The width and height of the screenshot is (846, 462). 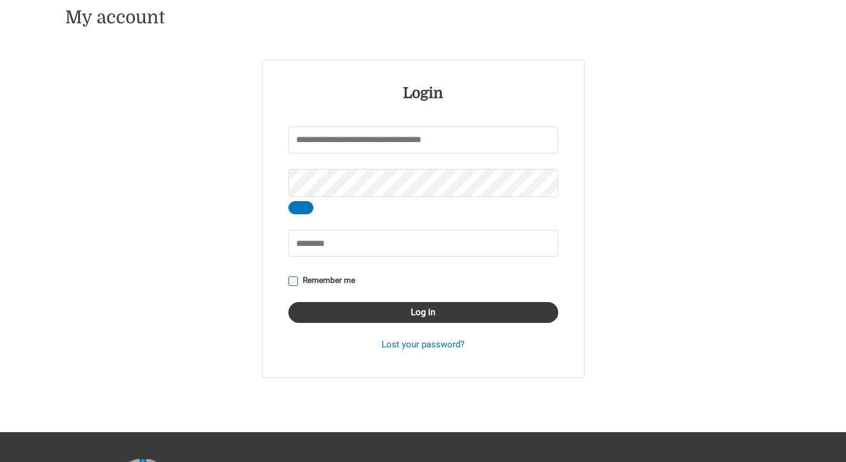 I want to click on button: Show password, so click(x=301, y=208).